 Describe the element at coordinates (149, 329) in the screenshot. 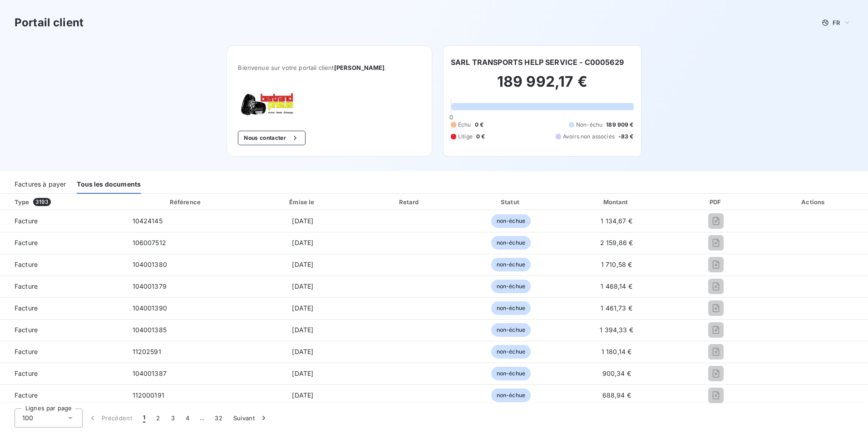

I see `span: 104001385` at that location.